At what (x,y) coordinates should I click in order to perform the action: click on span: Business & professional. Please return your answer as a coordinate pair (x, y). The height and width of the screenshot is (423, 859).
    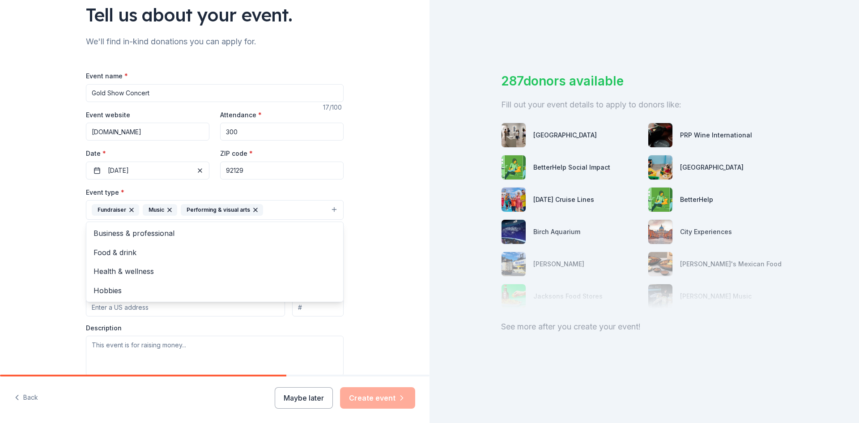
    Looking at the image, I should click on (215, 233).